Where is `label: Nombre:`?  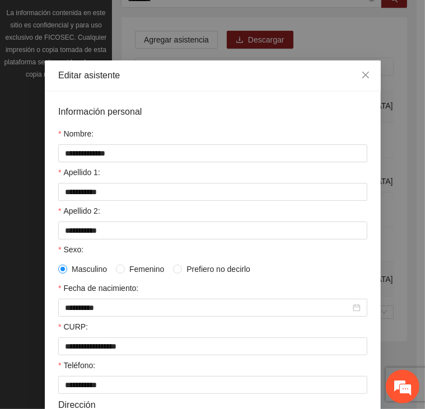
label: Nombre: is located at coordinates (76, 134).